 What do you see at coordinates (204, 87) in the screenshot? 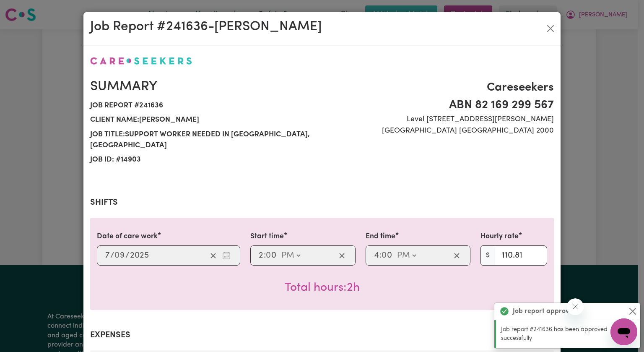
I see `h2: Summary` at bounding box center [204, 87].